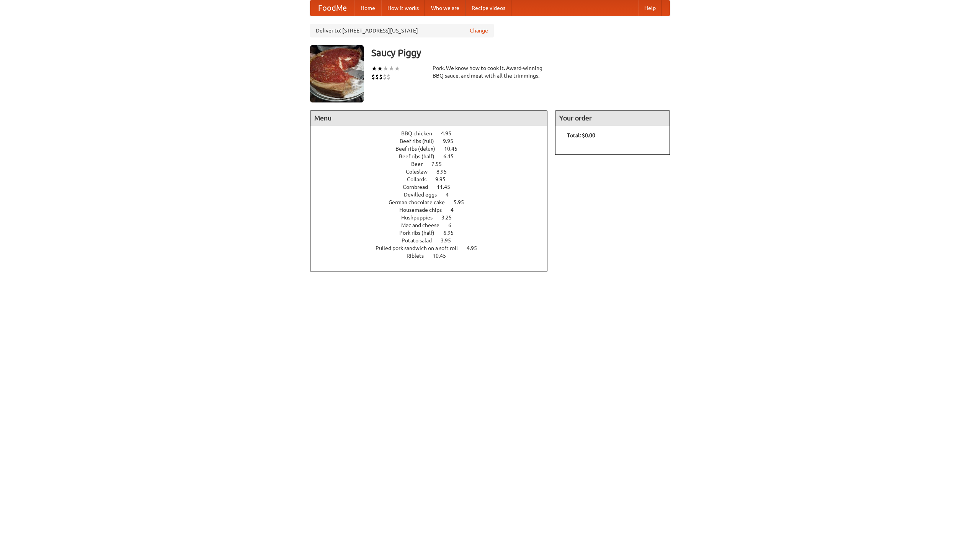  Describe the element at coordinates (434, 225) in the screenshot. I see `a: Mac and cheese 6` at that location.